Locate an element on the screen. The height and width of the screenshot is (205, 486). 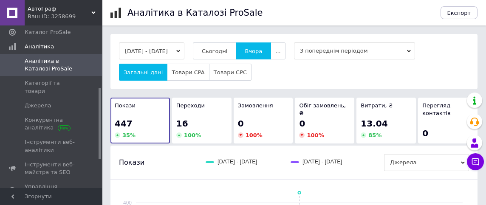
span: Замовлення is located at coordinates (255, 105).